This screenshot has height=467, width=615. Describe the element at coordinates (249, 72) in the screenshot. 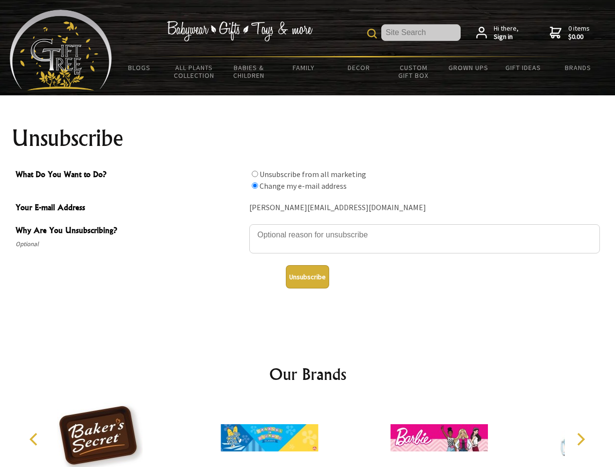

I see `a: Babies & Children` at that location.